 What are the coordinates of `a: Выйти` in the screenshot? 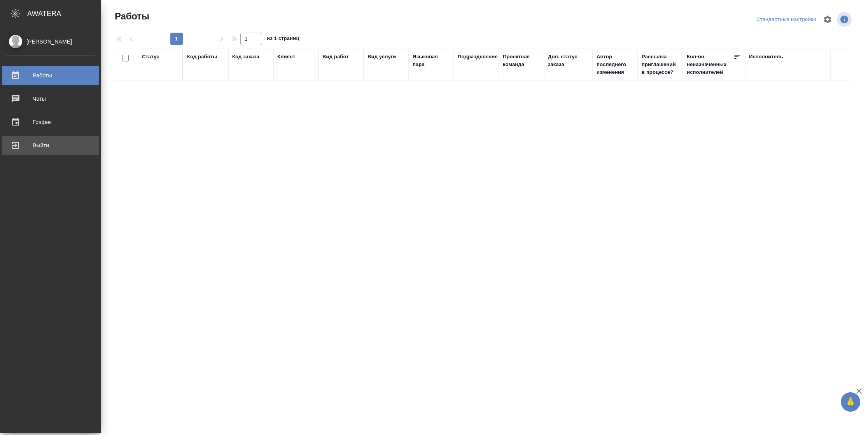 It's located at (50, 145).